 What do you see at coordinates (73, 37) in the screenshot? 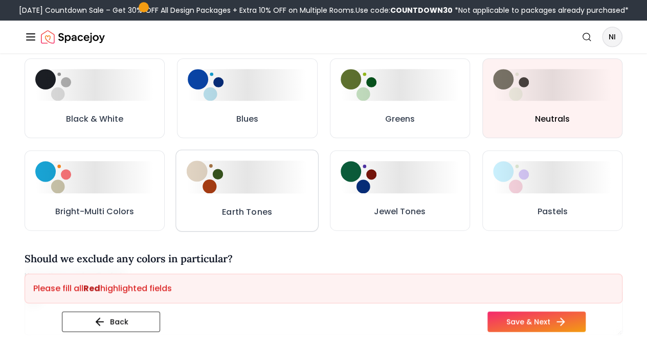
I see `img: Spacejoy Logo` at bounding box center [73, 37].